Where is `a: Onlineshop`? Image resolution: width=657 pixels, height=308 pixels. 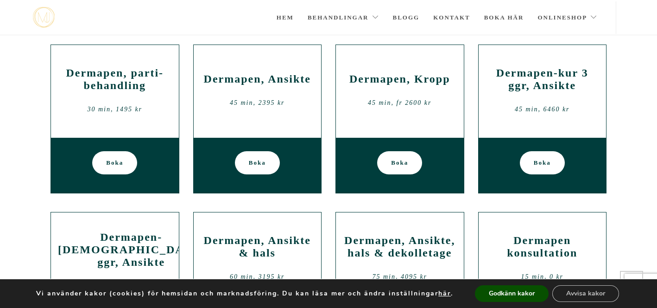
a: Onlineshop is located at coordinates (567, 18).